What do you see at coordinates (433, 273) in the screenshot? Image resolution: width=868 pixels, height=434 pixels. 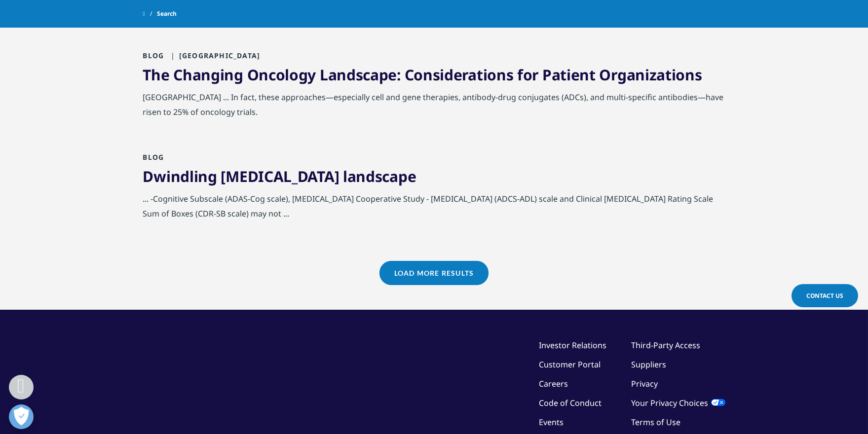 I see `a: Load More Results` at bounding box center [433, 273].